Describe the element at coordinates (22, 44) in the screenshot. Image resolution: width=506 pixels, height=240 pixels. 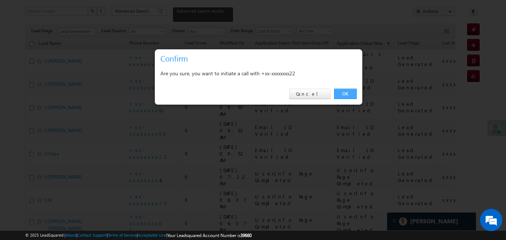
I see `img: d_60004797649_company_0_60004797649` at that location.